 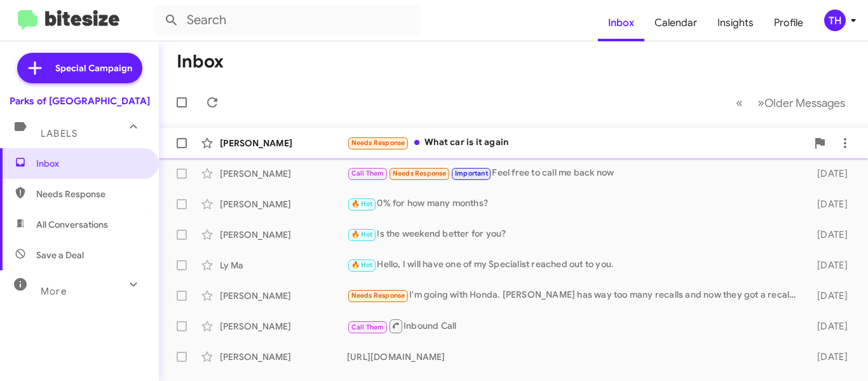 I want to click on span: Insights, so click(x=736, y=23).